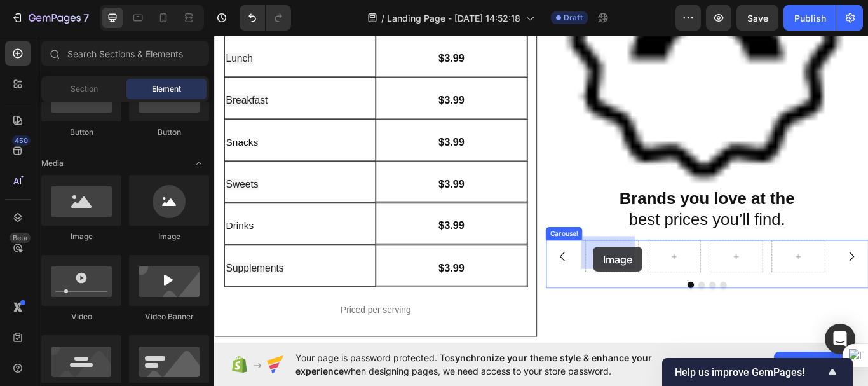 This screenshot has height=386, width=868. What do you see at coordinates (20, 238) in the screenshot?
I see `div: Beta` at bounding box center [20, 238].